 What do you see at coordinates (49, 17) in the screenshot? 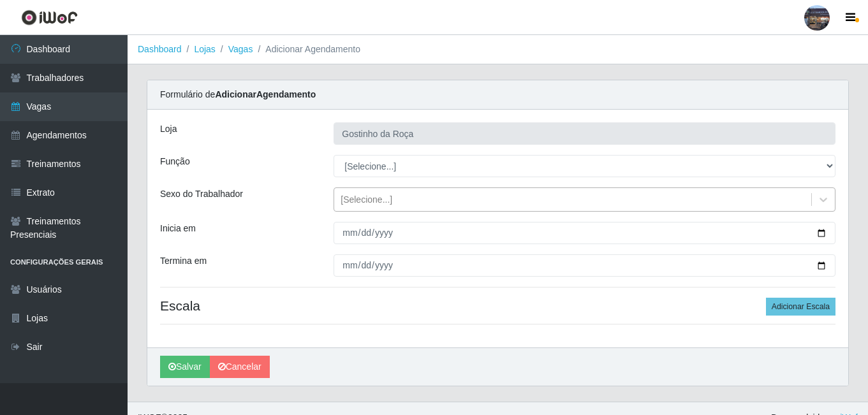
I see `img: CoreUI Logo` at bounding box center [49, 17].